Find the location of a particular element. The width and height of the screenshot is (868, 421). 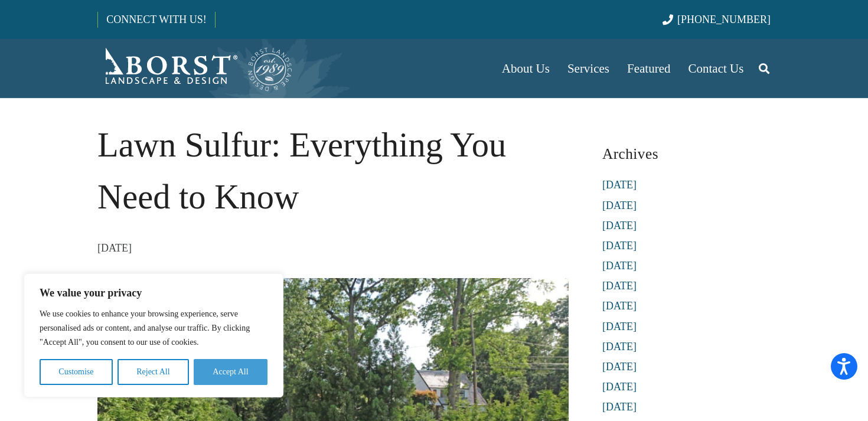

h1: Lawn Sulfur: Everything You Need to Know is located at coordinates (333, 171).